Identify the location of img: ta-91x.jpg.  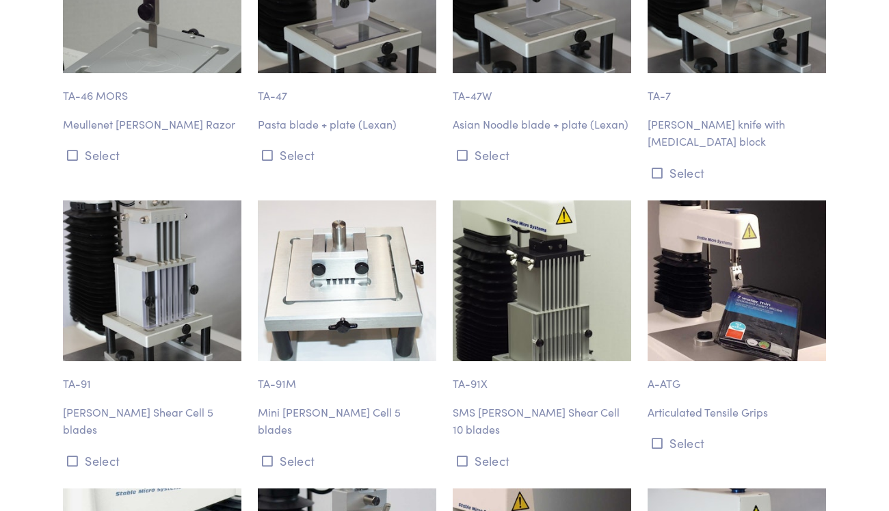
(541, 280).